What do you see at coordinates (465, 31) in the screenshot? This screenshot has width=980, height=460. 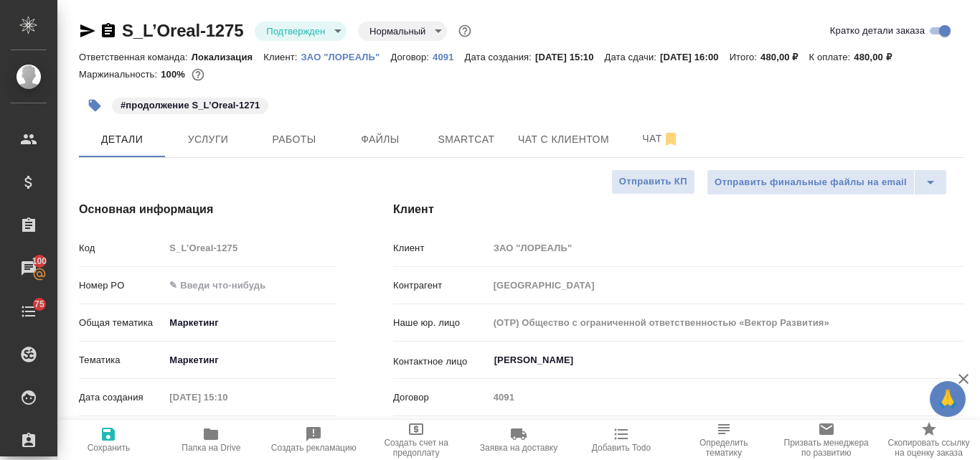 I see `button: Доп статусы указывают на важность/срочность заказа` at bounding box center [465, 31].